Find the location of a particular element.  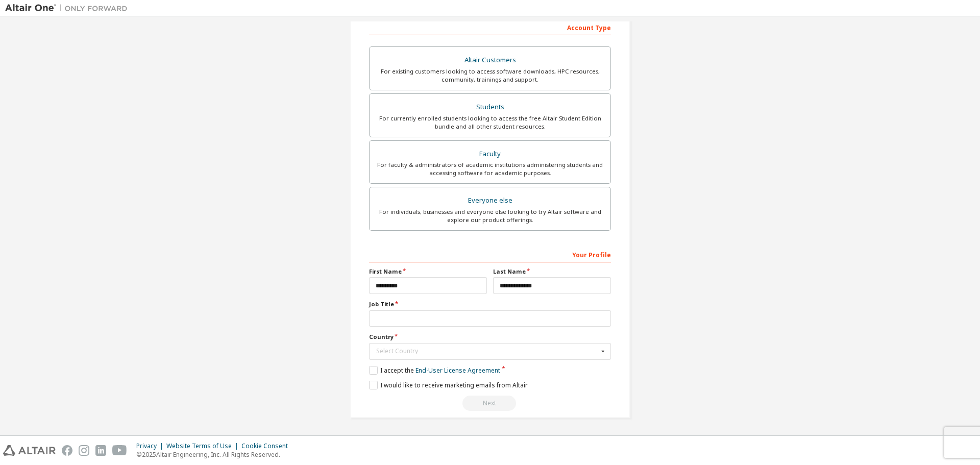

div: Everyone else is located at coordinates (490, 201).